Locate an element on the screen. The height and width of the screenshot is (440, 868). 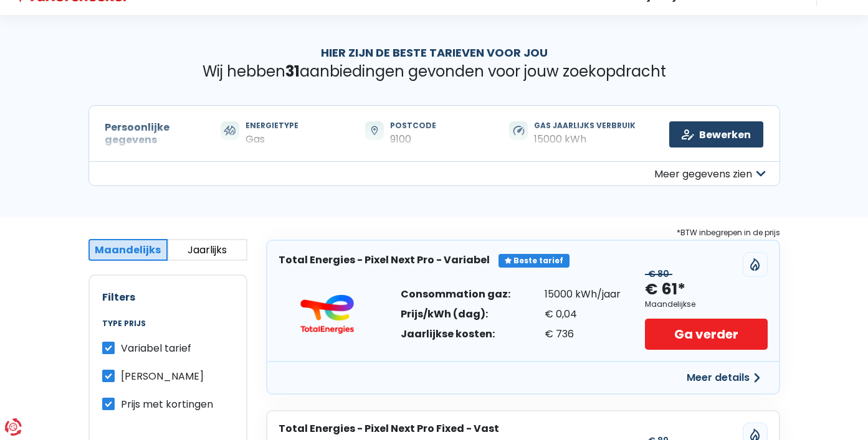
button: Jaarlijks is located at coordinates (208, 249).